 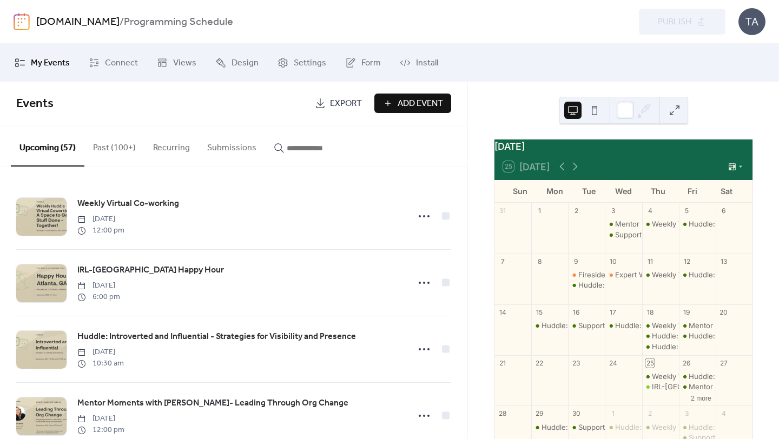 I want to click on button: Recurring, so click(x=172, y=146).